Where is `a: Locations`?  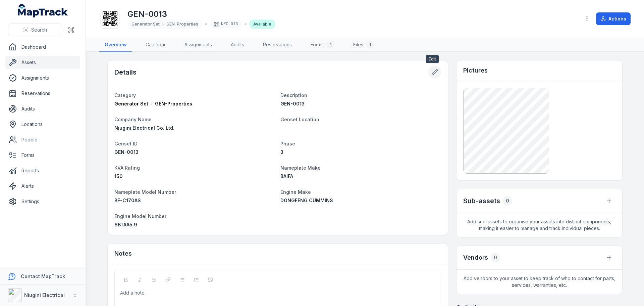 a: Locations is located at coordinates (43, 124).